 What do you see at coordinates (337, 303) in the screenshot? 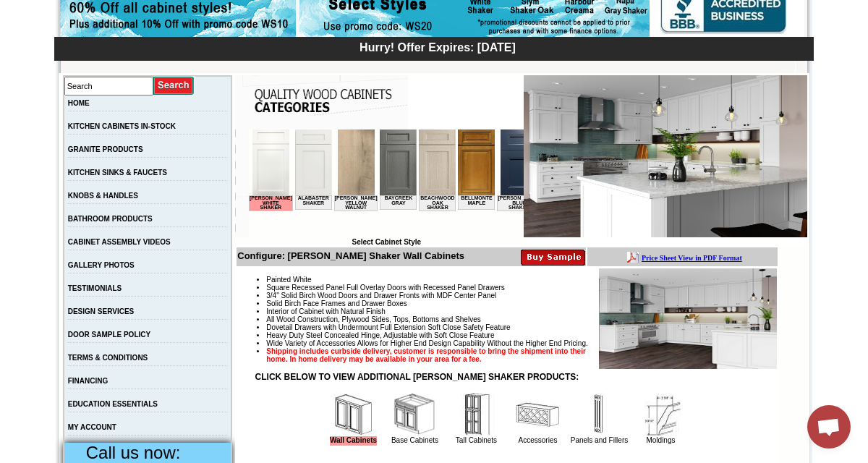
I see `span: Solid Birch Face Frames and Drawer Boxes` at bounding box center [337, 303].